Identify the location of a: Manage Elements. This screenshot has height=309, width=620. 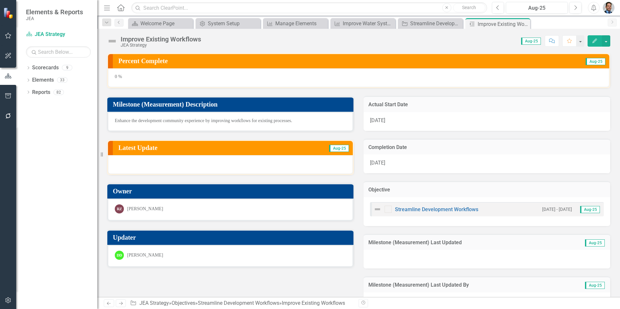
(295, 23).